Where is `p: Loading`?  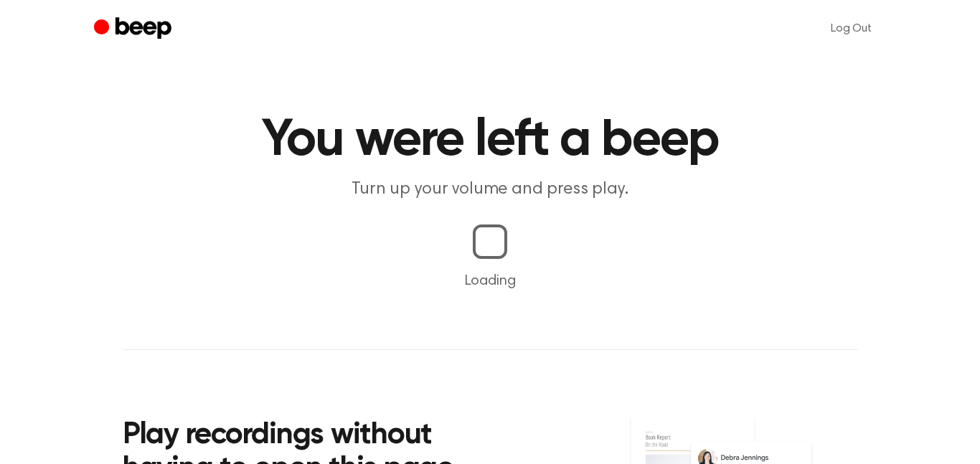
p: Loading is located at coordinates (490, 281).